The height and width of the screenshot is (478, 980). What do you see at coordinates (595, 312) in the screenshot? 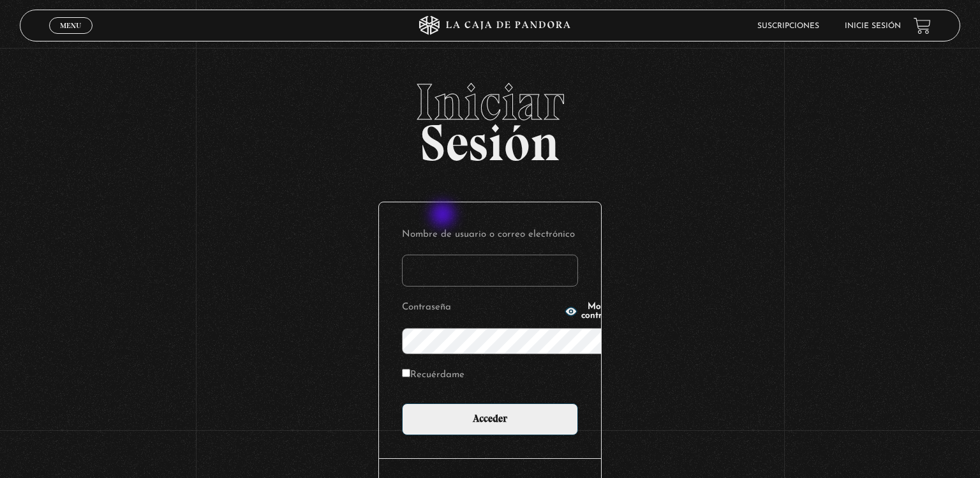
I see `button: Mostrar contraseña` at bounding box center [595, 312].